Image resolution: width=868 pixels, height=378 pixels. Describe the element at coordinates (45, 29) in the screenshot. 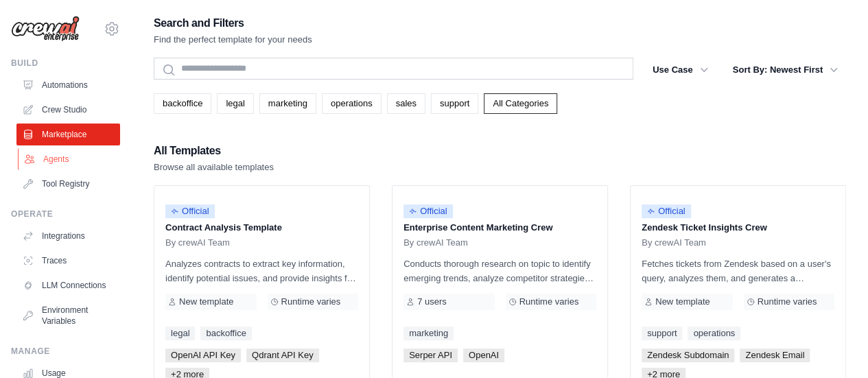

I see `img: Logo` at that location.